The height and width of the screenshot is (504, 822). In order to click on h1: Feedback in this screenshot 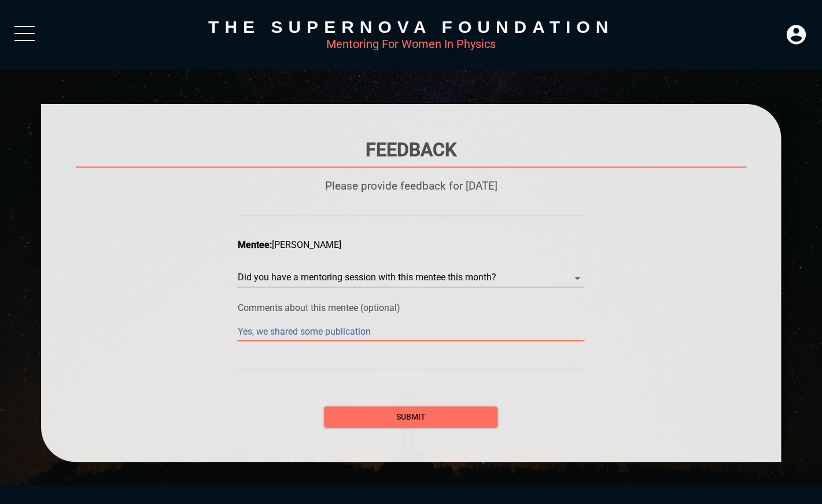, I will do `click(411, 150)`.